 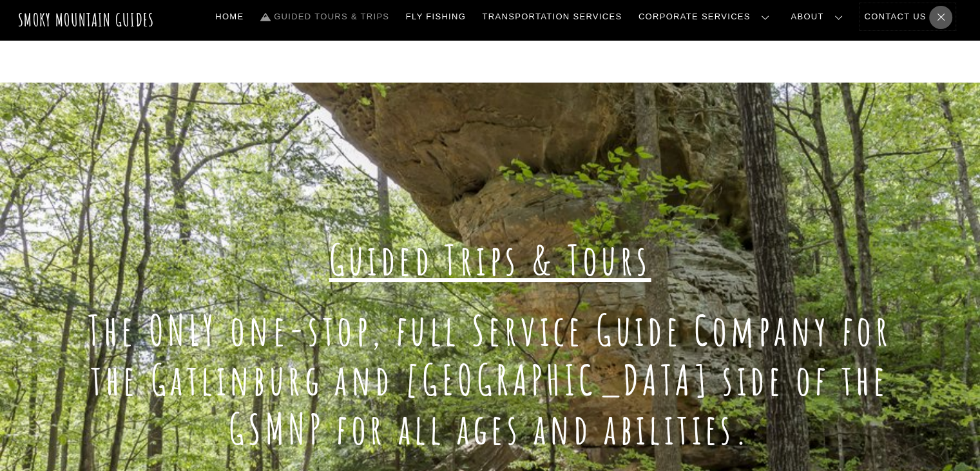 I want to click on a: About, so click(x=819, y=17).